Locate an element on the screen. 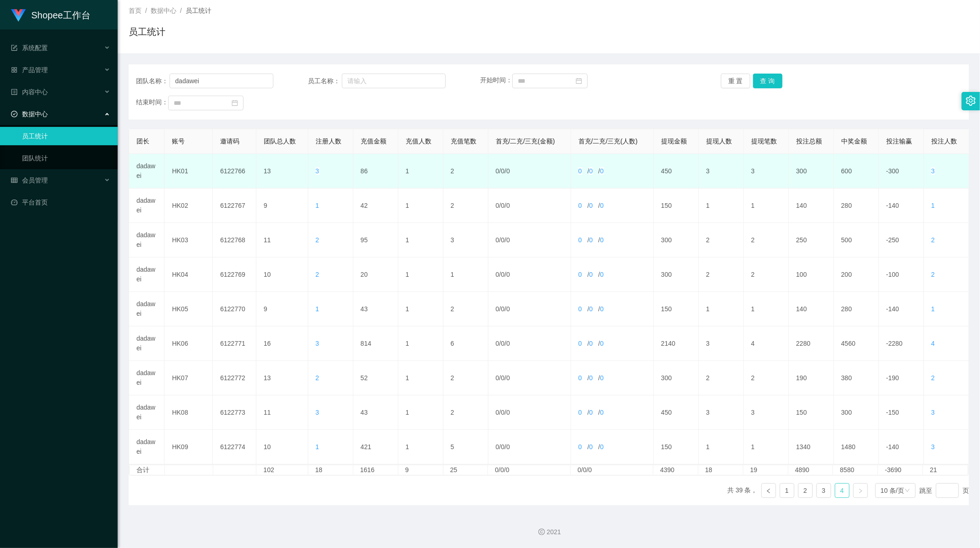 The width and height of the screenshot is (980, 548). li: 上一页 is located at coordinates (768, 490).